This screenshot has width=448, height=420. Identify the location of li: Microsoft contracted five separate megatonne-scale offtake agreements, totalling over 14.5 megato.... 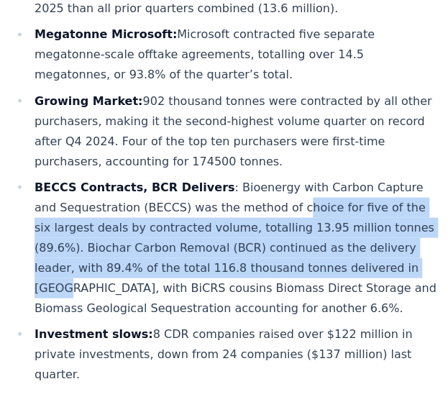
(233, 55).